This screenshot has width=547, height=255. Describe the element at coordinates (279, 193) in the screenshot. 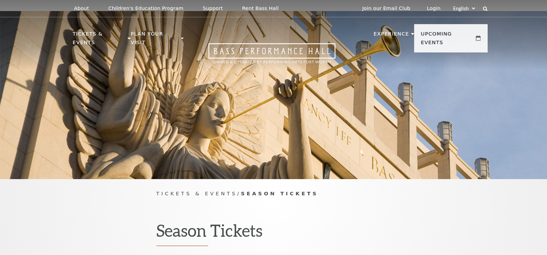

I see `span: Season Tickets` at that location.